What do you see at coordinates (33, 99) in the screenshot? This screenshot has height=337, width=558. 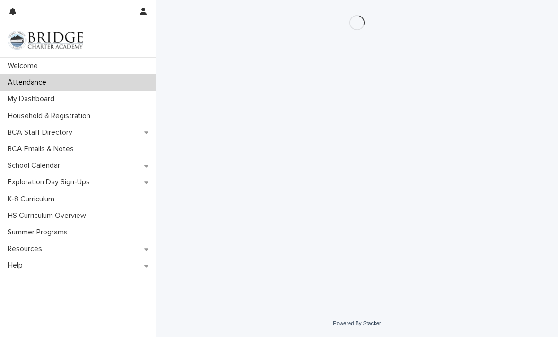 I see `p: My Dashboard` at bounding box center [33, 99].